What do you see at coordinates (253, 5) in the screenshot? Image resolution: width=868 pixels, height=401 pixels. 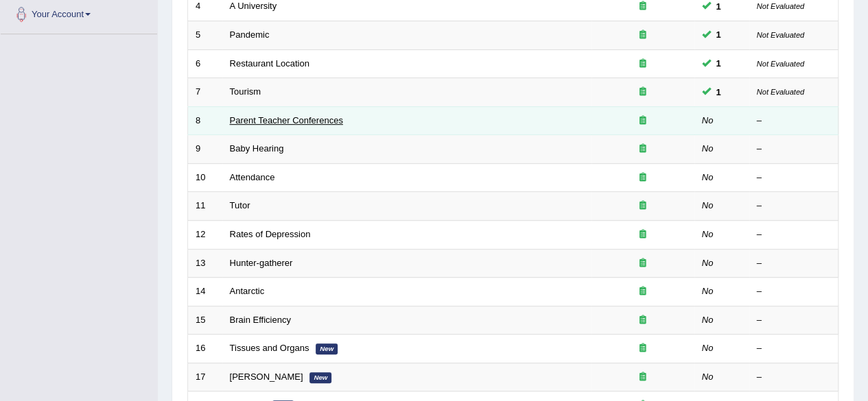 I see `a: A University` at bounding box center [253, 5].